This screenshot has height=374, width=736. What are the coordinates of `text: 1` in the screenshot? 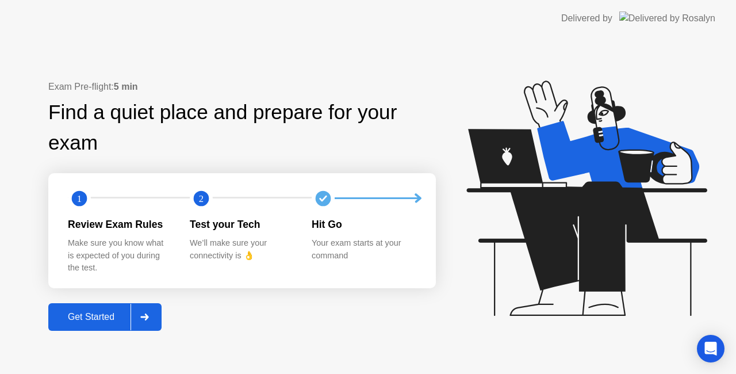 It's located at (79, 198).